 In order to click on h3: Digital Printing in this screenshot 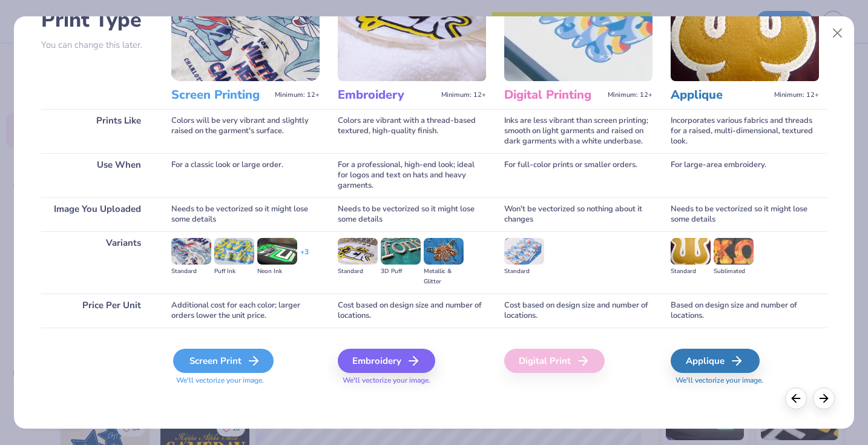, I will do `click(553, 95)`.